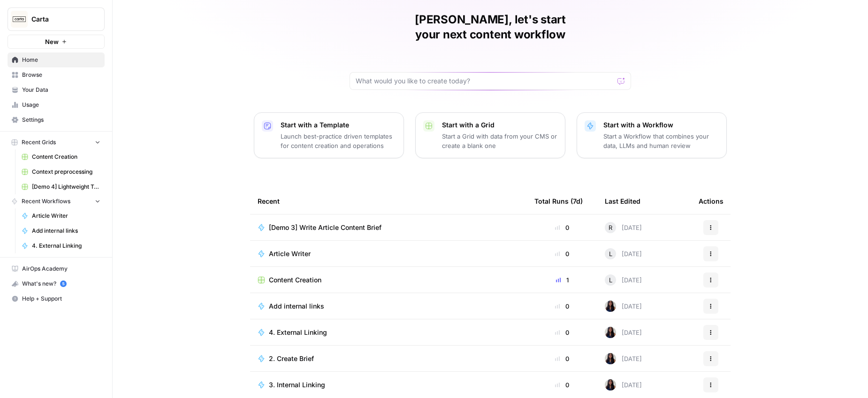  I want to click on span: Carta, so click(59, 19).